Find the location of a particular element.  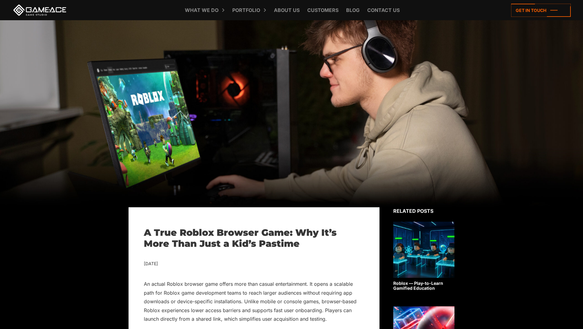

p: An actual Roblox browser game offers more than casual entertainment. It opens a scalable path for... is located at coordinates (254, 301).